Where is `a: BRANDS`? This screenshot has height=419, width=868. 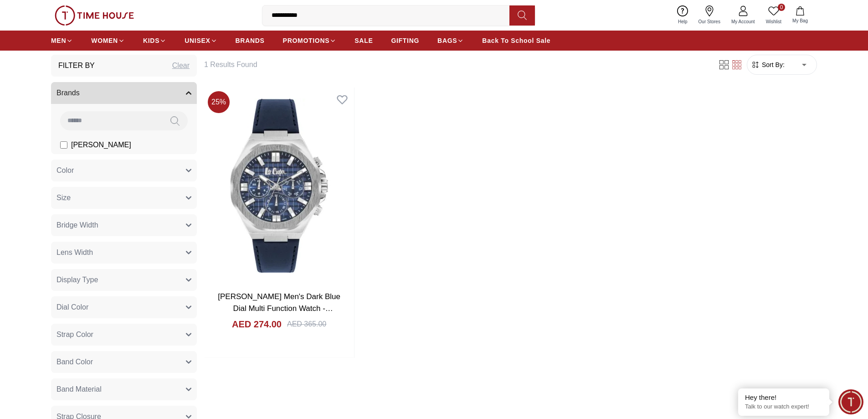
a: BRANDS is located at coordinates (250, 41).